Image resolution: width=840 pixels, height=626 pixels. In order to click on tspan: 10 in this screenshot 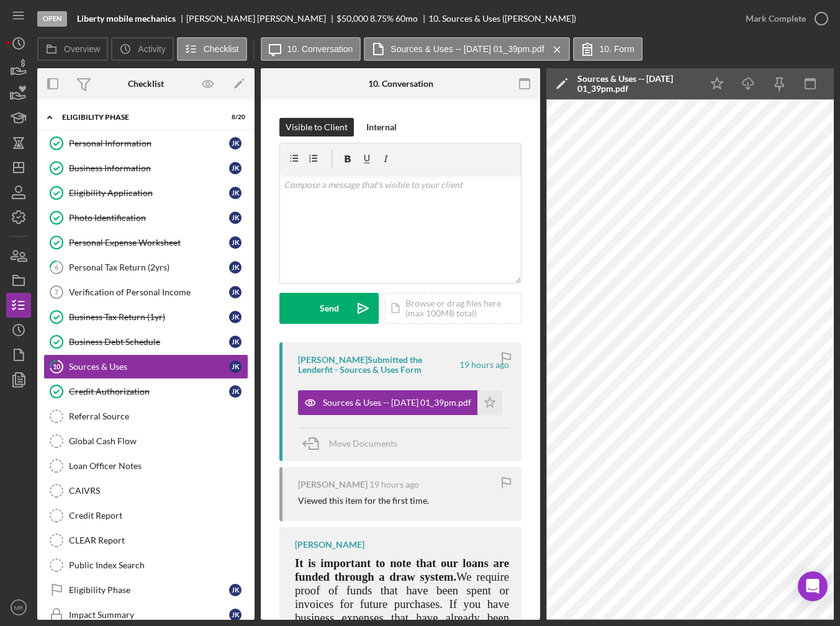, I will do `click(56, 366)`.